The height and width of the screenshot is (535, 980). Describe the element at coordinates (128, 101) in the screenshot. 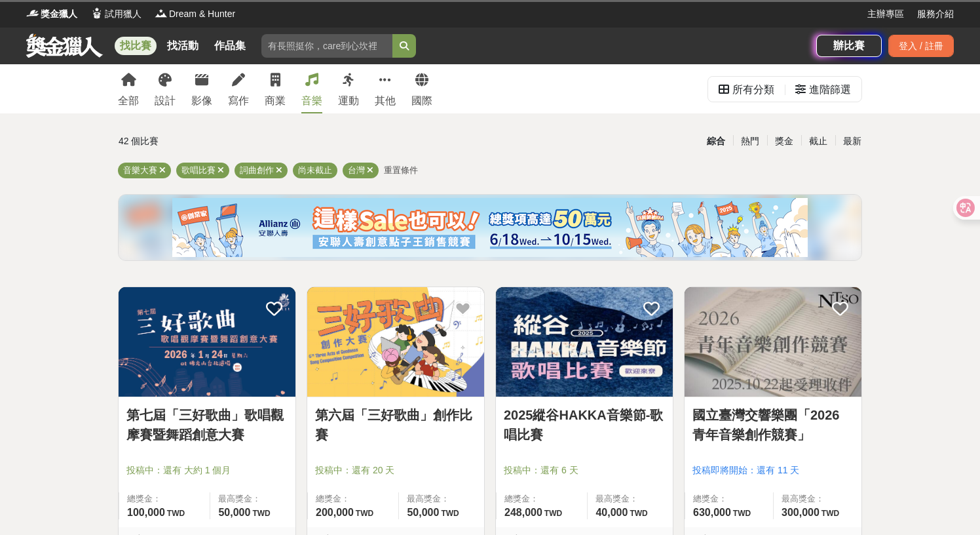

I see `div: 全部` at that location.